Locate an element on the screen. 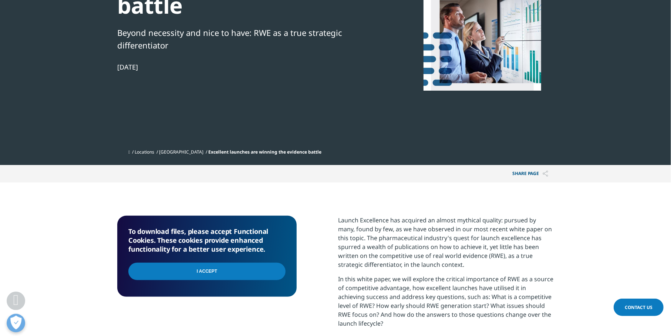 The width and height of the screenshot is (671, 336). div: Beyond necessity and nice to have: RWE as a true strategic differentiator is located at coordinates (244, 39).